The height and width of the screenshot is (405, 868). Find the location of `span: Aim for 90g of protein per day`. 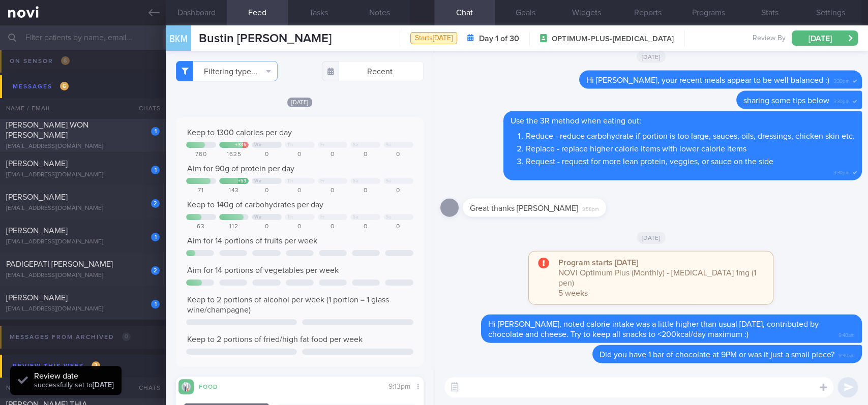

span: Aim for 90g of protein per day is located at coordinates (240, 169).